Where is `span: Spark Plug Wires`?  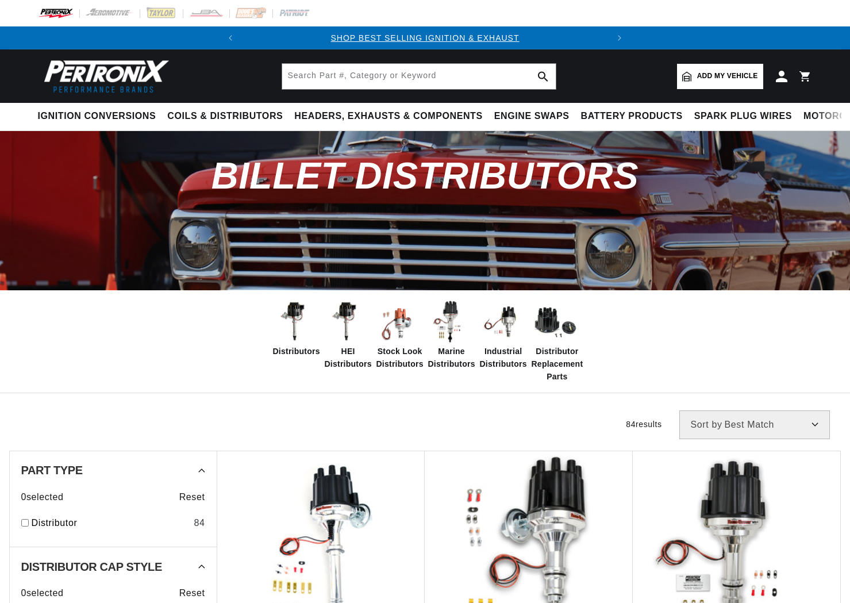
span: Spark Plug Wires is located at coordinates (743, 116).